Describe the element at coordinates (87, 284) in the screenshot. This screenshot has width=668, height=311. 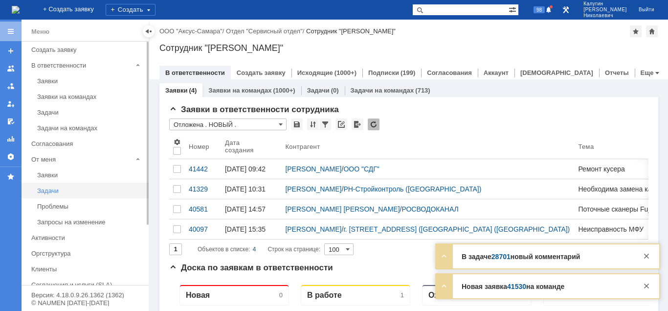
I see `div: Соглашения и услуги (SLA)` at that location.